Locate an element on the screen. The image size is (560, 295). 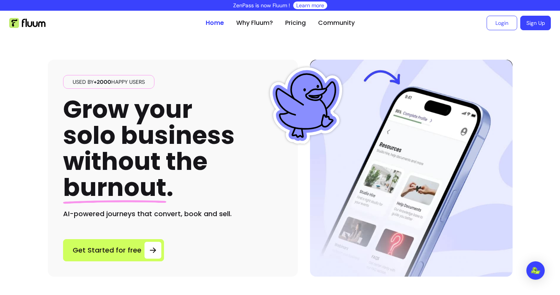
span: +2000 is located at coordinates (103, 82).